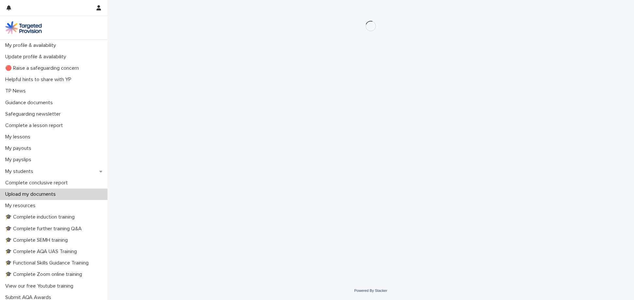  What do you see at coordinates (21, 171) in the screenshot?
I see `p: My students` at bounding box center [21, 171].